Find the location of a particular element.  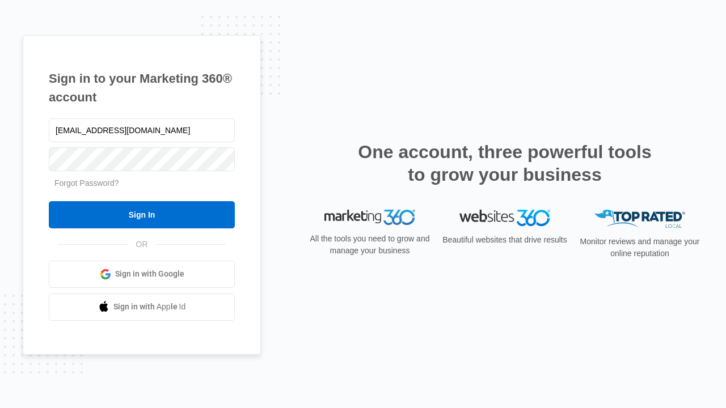

input: Sign In is located at coordinates (142, 215).